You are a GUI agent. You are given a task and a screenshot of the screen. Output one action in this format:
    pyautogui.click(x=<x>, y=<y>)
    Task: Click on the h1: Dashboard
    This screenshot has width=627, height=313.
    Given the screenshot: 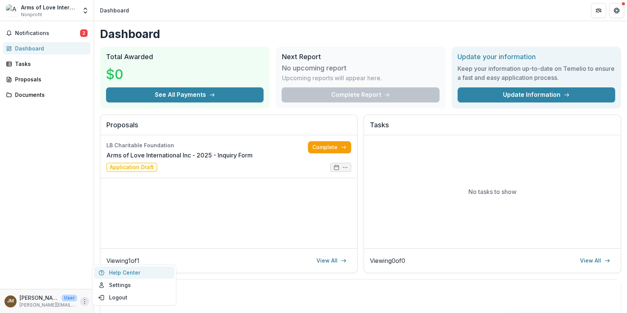 What is the action you would take?
    pyautogui.click(x=361, y=34)
    